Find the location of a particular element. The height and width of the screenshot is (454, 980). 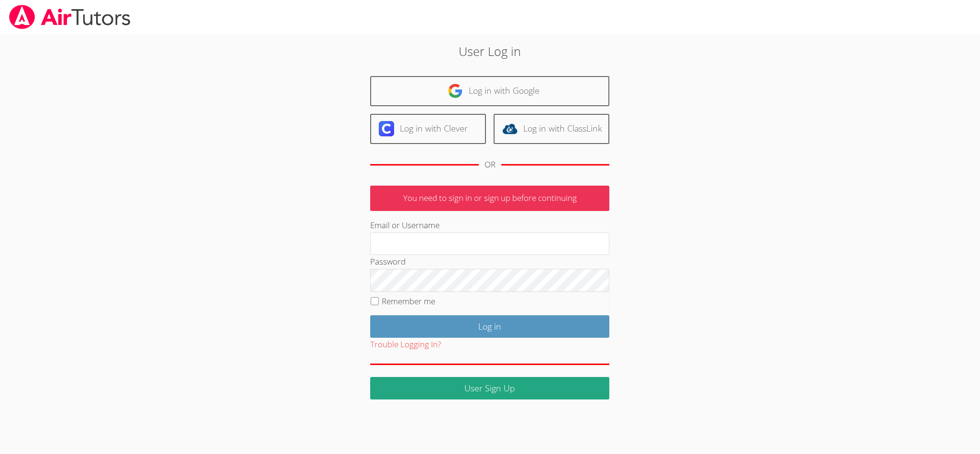

label: Email or Username is located at coordinates (405, 225).